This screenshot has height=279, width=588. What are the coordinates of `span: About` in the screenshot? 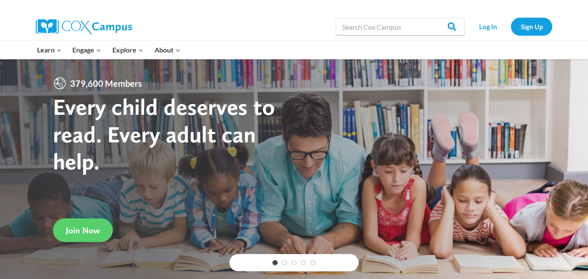 It's located at (167, 50).